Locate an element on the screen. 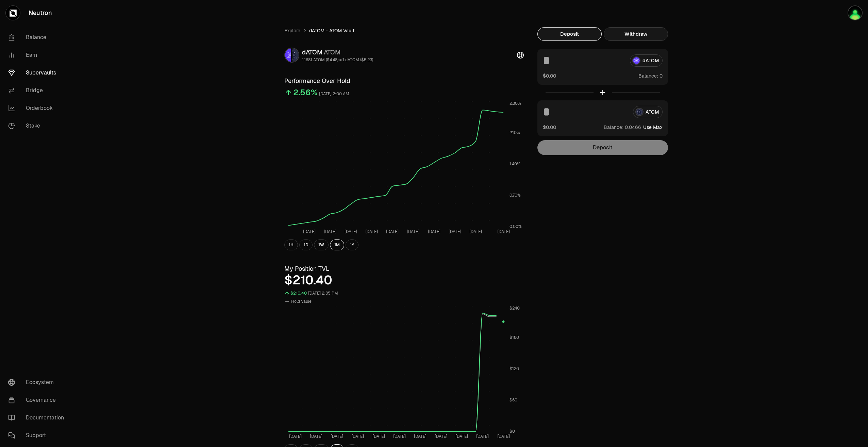 The height and width of the screenshot is (447, 868). tspan: $60 is located at coordinates (513, 400).